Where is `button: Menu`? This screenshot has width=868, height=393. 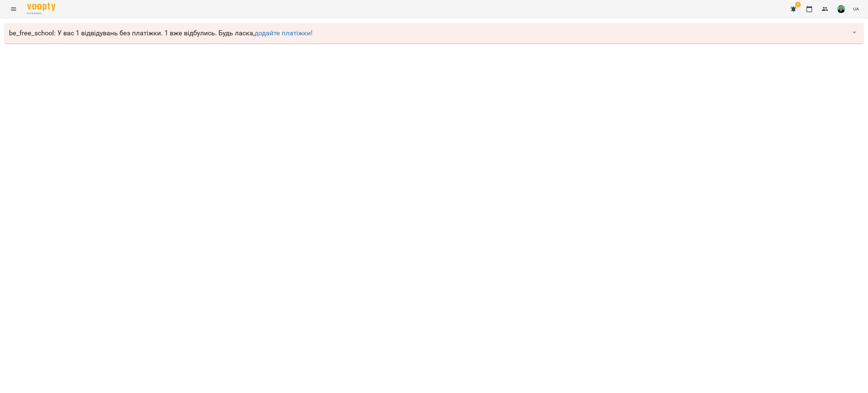
button: Menu is located at coordinates (14, 9).